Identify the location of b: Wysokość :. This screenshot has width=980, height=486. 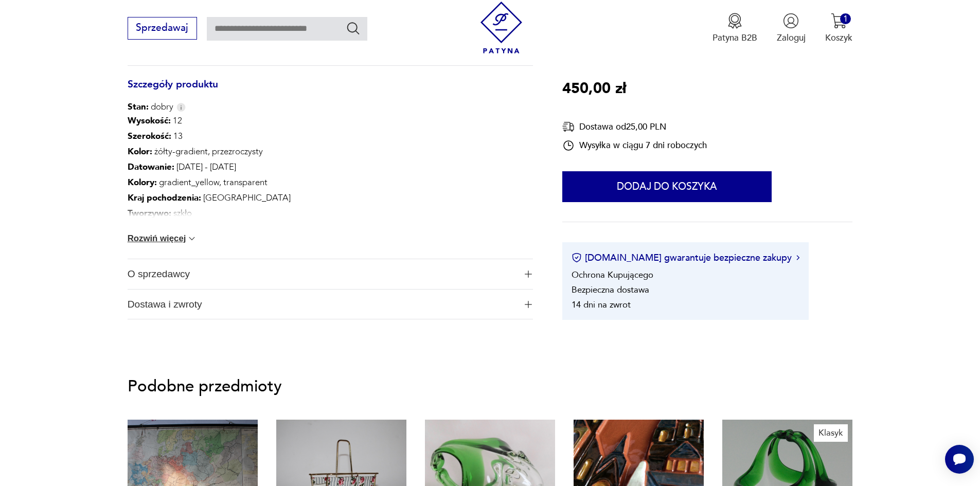
(149, 120).